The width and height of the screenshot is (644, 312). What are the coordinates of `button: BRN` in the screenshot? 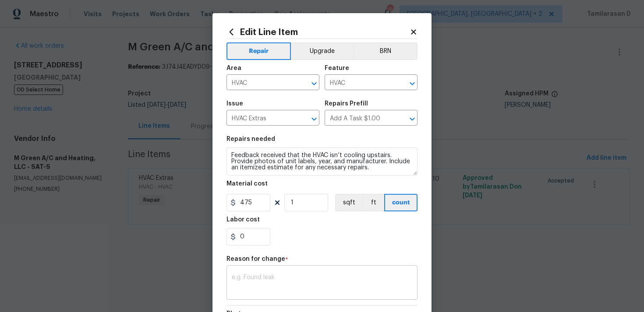 It's located at (385, 52).